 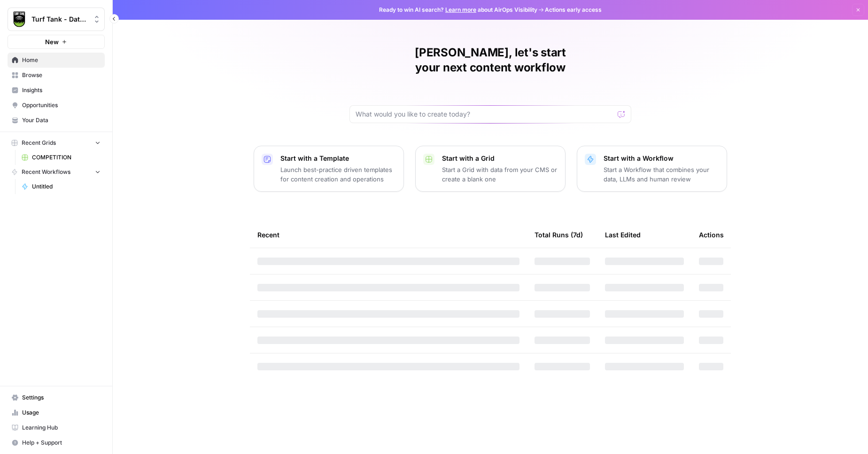 I want to click on span: Your Data, so click(x=61, y=120).